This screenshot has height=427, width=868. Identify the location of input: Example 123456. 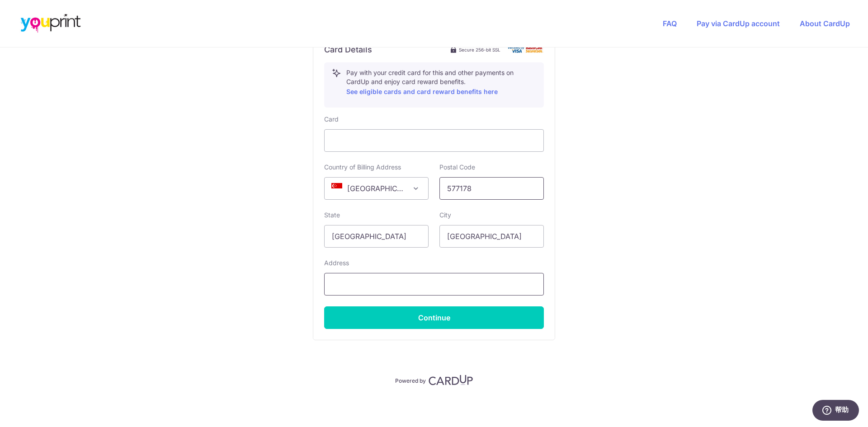
(491, 188).